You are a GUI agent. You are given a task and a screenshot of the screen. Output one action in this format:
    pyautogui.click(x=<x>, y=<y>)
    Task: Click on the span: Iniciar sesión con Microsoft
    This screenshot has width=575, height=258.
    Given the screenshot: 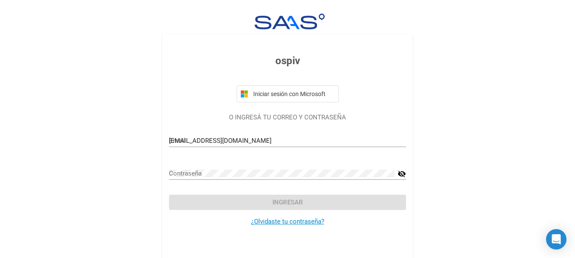 What is the action you would take?
    pyautogui.click(x=293, y=94)
    